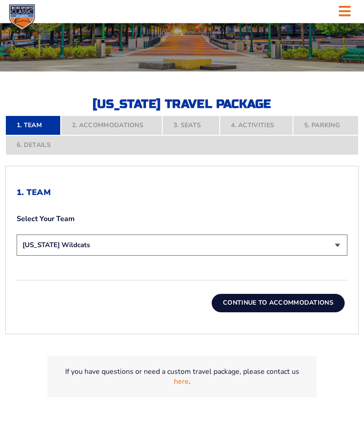  Describe the element at coordinates (278, 303) in the screenshot. I see `button: Continue To Accommodations` at that location.